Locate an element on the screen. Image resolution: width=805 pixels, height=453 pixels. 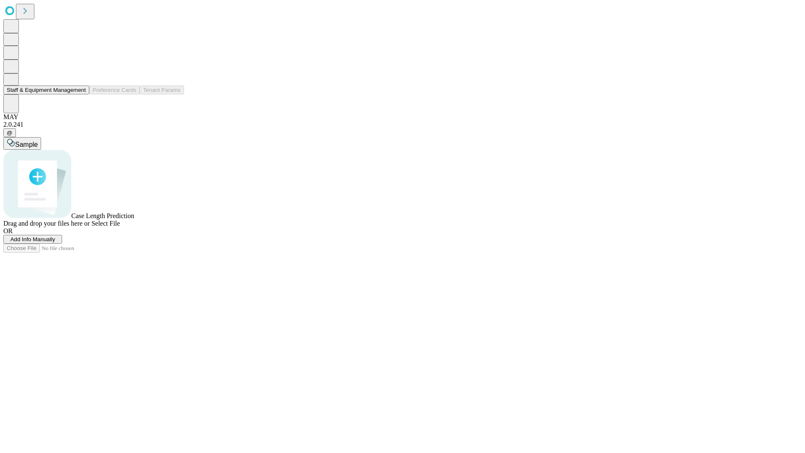
div: 2.0.241 is located at coordinates (402, 124).